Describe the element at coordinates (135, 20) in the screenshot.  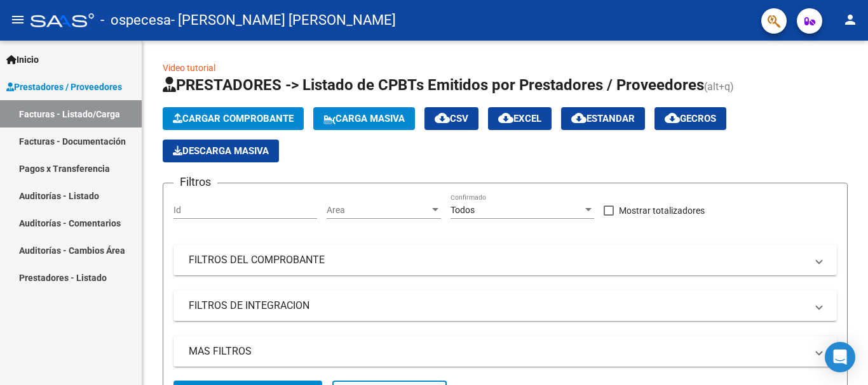
I see `span: - ospecesa` at that location.